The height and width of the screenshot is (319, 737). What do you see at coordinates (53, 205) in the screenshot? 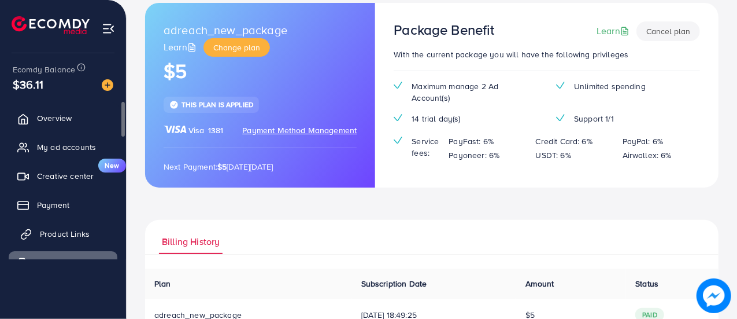
I see `span: Payment` at bounding box center [53, 205].